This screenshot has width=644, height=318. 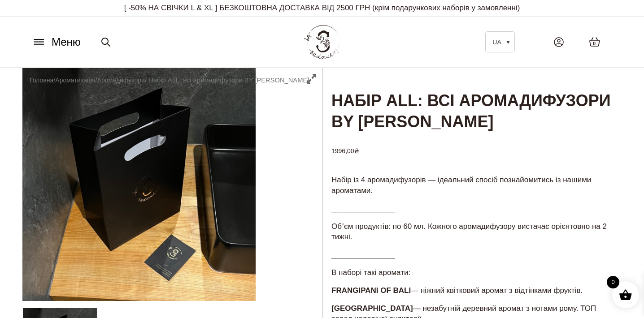 I want to click on img: BY SADOVSKIY, so click(x=322, y=42).